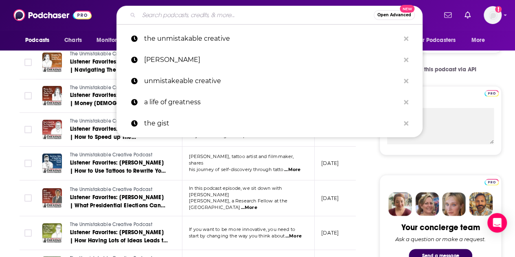 The height and width of the screenshot is (257, 515). I want to click on span: Podcasts, so click(37, 40).